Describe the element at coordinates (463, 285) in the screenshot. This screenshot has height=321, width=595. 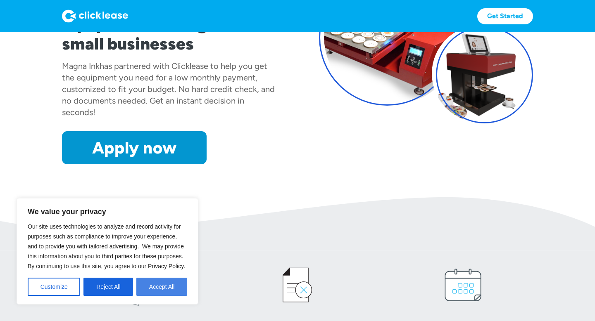
I see `img: calendar icon` at that location.